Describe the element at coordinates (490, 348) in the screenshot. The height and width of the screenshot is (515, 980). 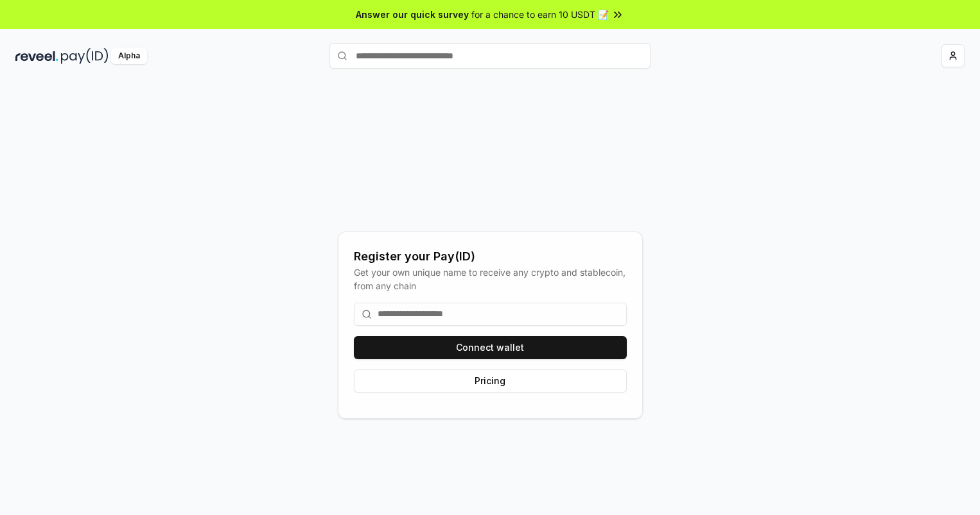
I see `button: Connect wallet` at that location.